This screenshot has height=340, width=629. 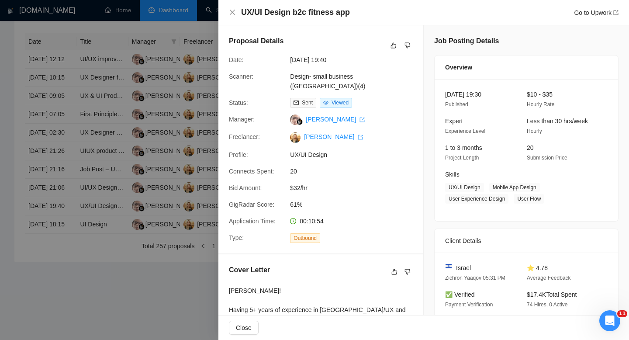 What do you see at coordinates (540, 104) in the screenshot?
I see `span: Hourly Rate` at bounding box center [540, 104].